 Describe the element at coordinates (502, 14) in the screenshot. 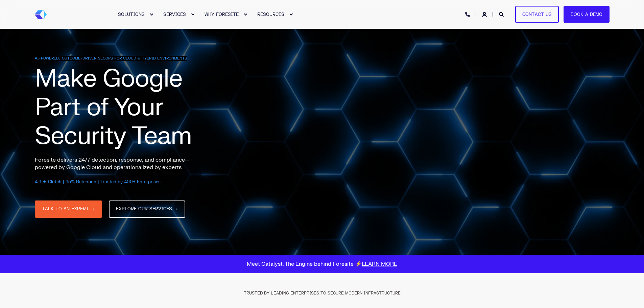

I see `a: Open Search` at that location.